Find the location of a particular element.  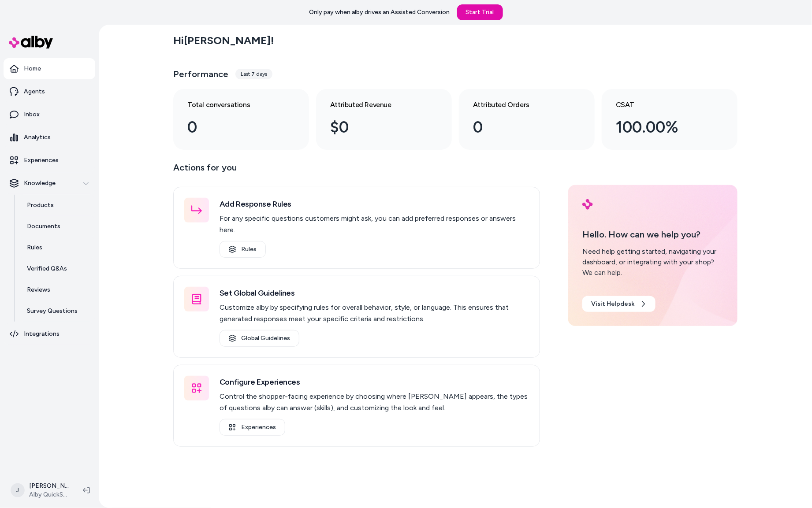

p: Rules is located at coordinates (34, 248).